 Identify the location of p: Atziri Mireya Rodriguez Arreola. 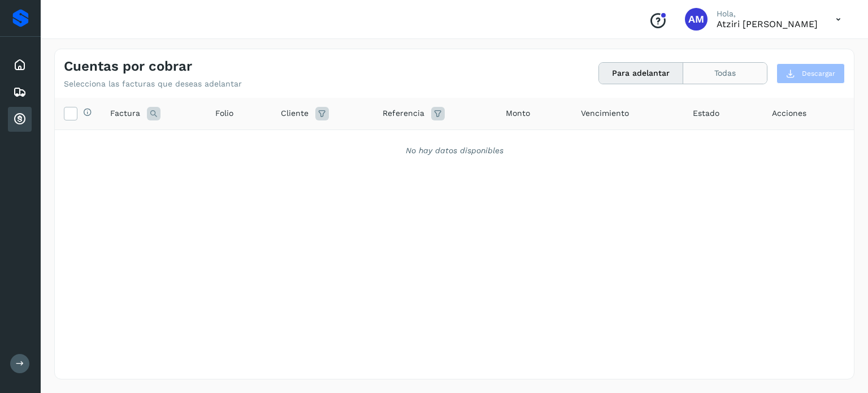
(767, 24).